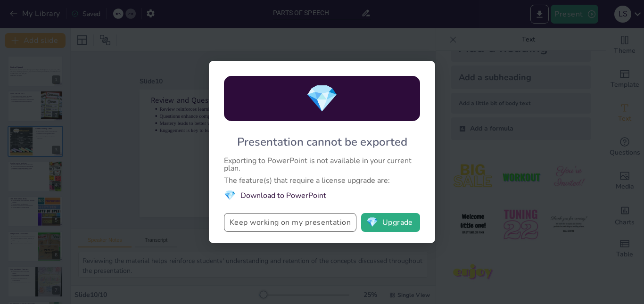 This screenshot has height=304, width=644. Describe the element at coordinates (322, 181) in the screenshot. I see `div: The feature(s) that require a license upgrade are:` at that location.